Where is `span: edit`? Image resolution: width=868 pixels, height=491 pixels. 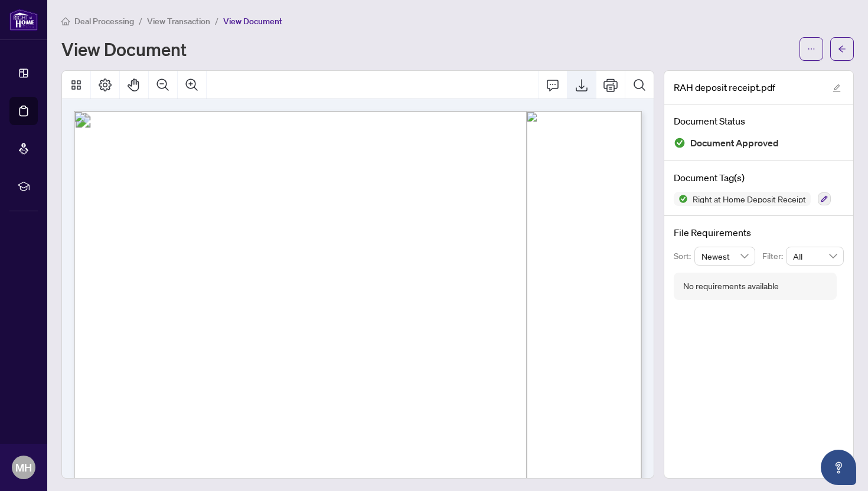 span: edit is located at coordinates (836, 88).